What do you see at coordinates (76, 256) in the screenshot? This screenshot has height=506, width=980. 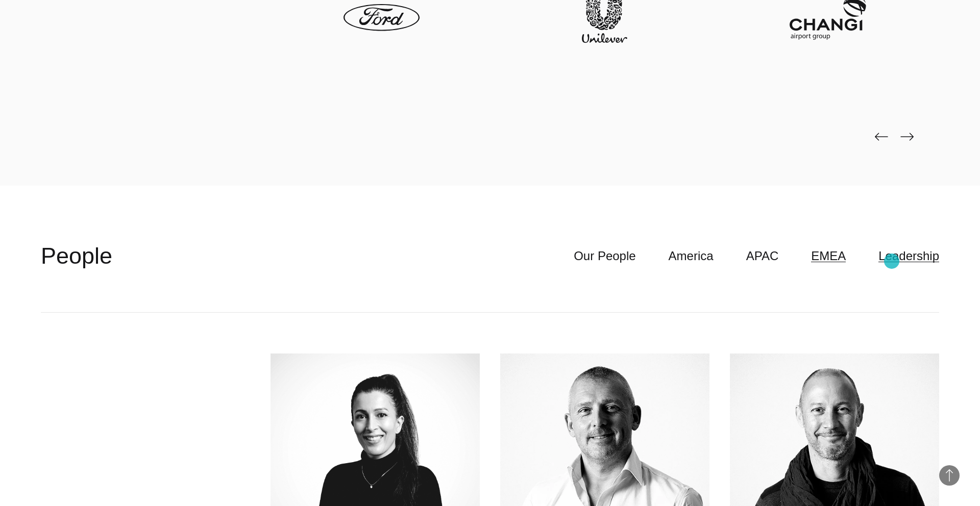 I see `h2: People` at bounding box center [76, 256].